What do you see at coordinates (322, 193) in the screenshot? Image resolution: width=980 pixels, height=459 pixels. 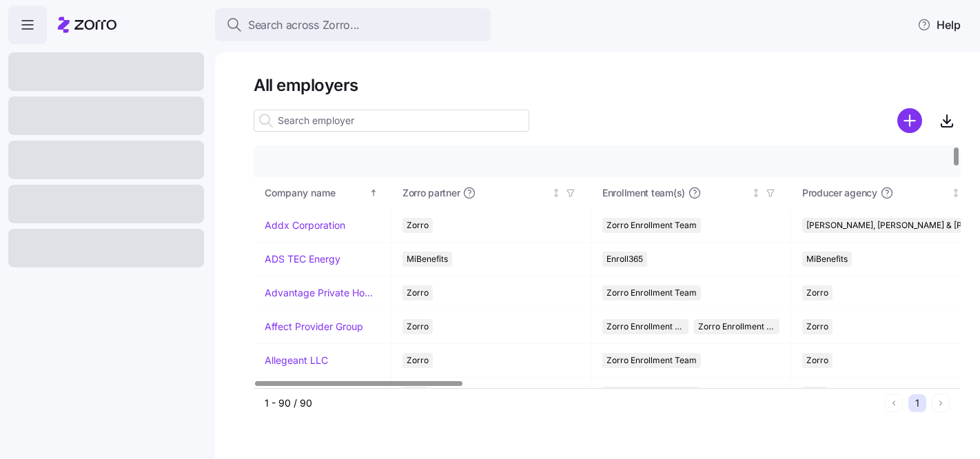 I see `th: Company nameSorted ascending` at bounding box center [322, 193].